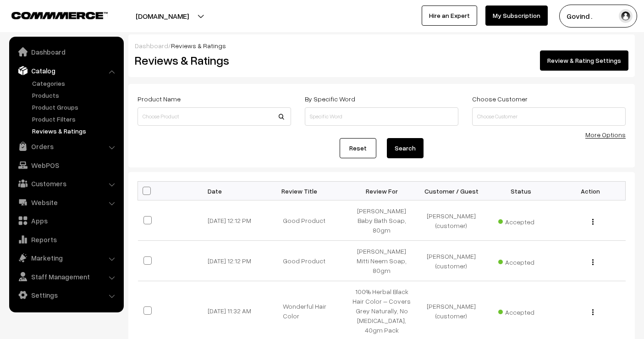 This screenshot has width=644, height=339. I want to click on button: Govind ., so click(598, 16).